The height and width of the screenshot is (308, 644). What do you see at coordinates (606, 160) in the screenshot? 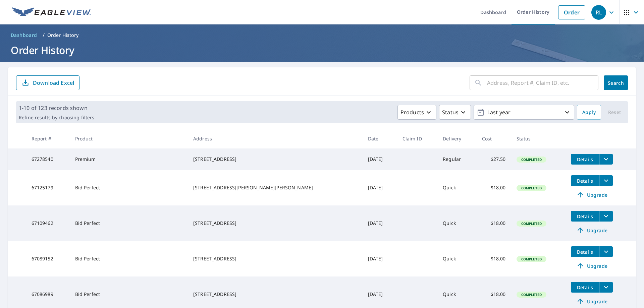
I see `button: filesDropdownBtn-67278540` at bounding box center [606, 160].